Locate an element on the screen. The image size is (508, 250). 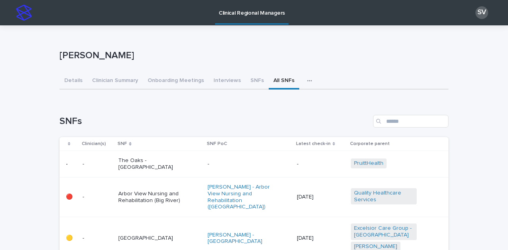
p: SNF is located at coordinates (122, 144).